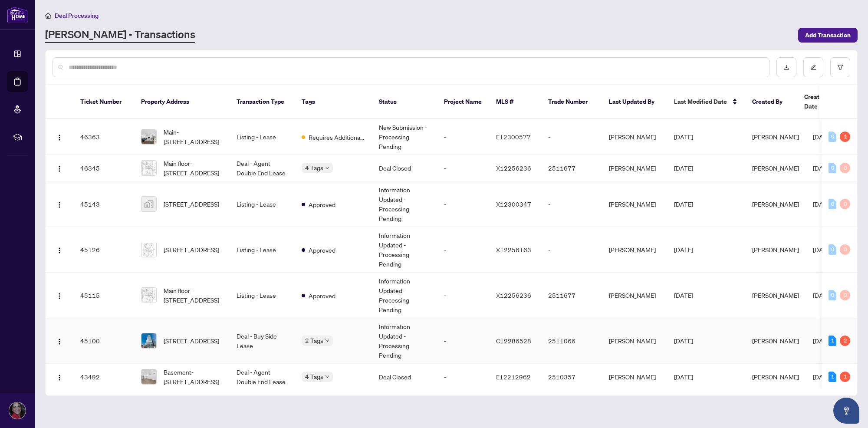  I want to click on button: Add Transaction, so click(827, 35).